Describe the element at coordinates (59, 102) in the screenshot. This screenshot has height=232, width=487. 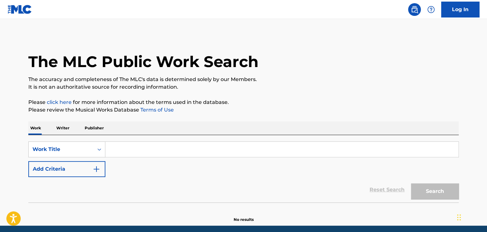
I see `a: click here` at that location.